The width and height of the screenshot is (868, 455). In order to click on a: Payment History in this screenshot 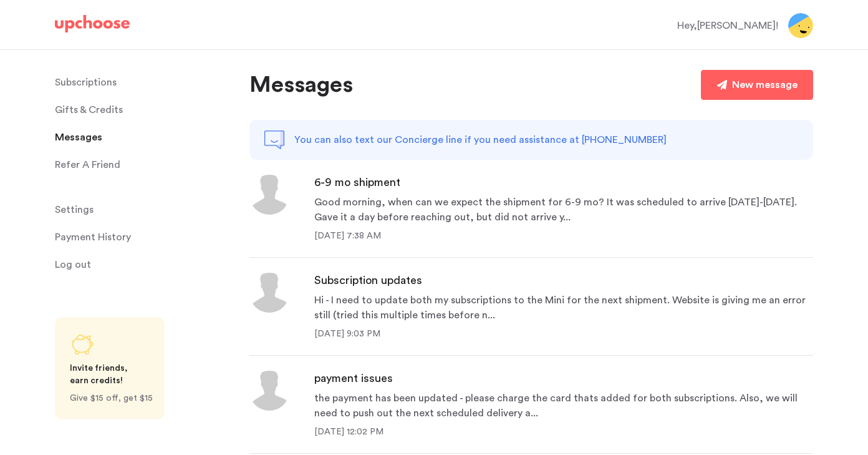, I will do `click(145, 237)`.